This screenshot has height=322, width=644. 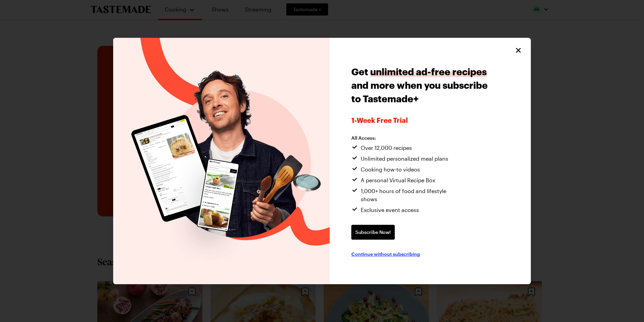 What do you see at coordinates (373, 232) in the screenshot?
I see `span: Subscribe Now!` at bounding box center [373, 232].